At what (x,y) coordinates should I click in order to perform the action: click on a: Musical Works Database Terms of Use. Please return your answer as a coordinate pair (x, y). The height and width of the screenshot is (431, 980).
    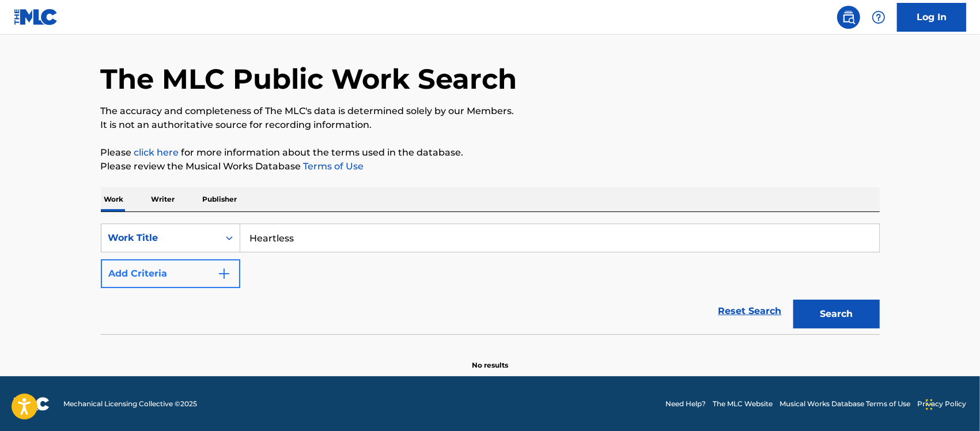
    Looking at the image, I should click on (844, 404).